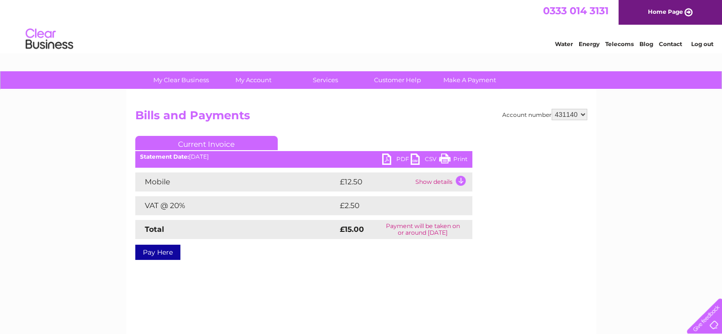 This screenshot has width=722, height=334. What do you see at coordinates (469, 80) in the screenshot?
I see `a: Make A Payment` at bounding box center [469, 80].